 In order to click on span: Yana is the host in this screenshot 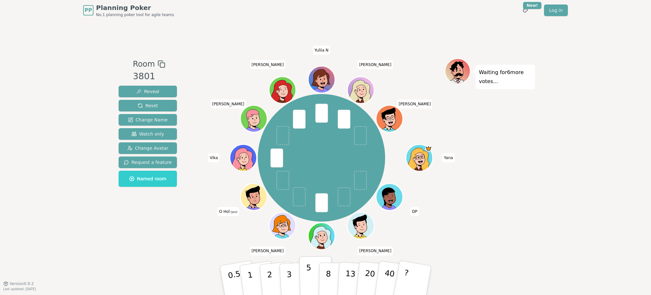, I will do `click(428, 148)`.